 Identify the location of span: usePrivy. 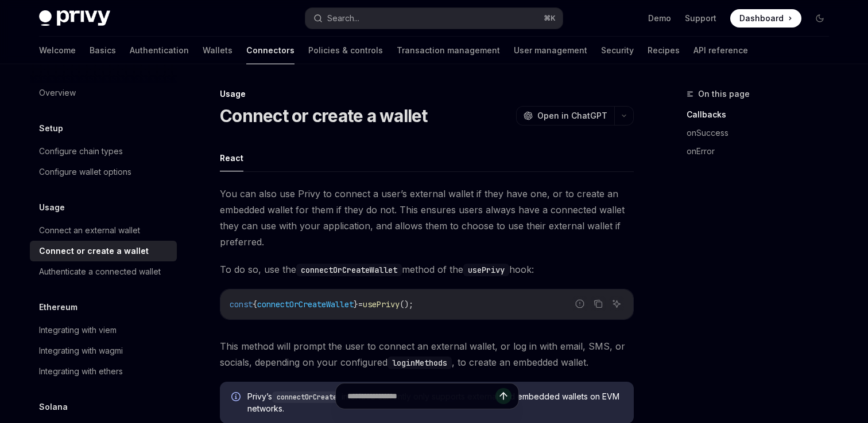
(381, 305).